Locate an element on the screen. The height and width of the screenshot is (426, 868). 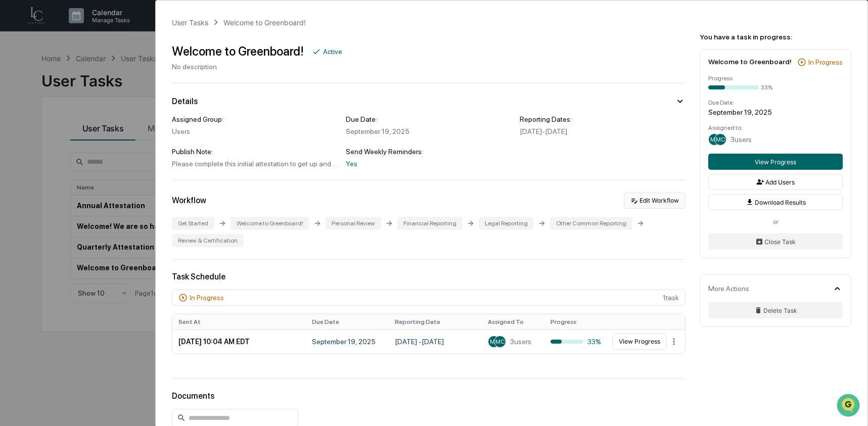
div: Yes is located at coordinates (429, 164).